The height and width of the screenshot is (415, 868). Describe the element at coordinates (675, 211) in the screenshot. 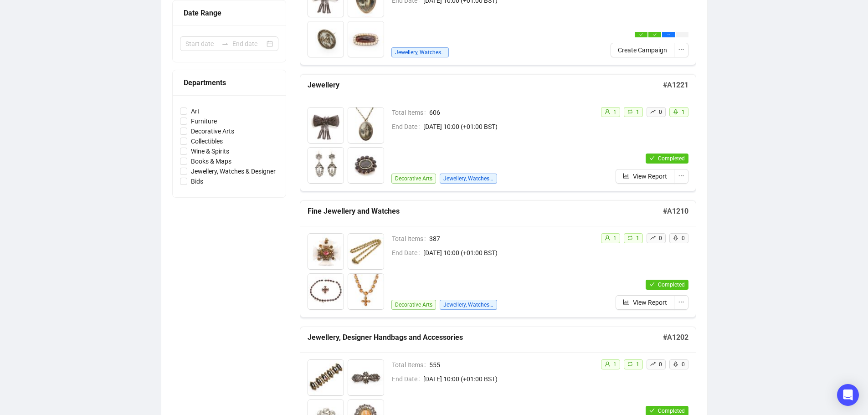

I see `h5: # A1210` at that location.